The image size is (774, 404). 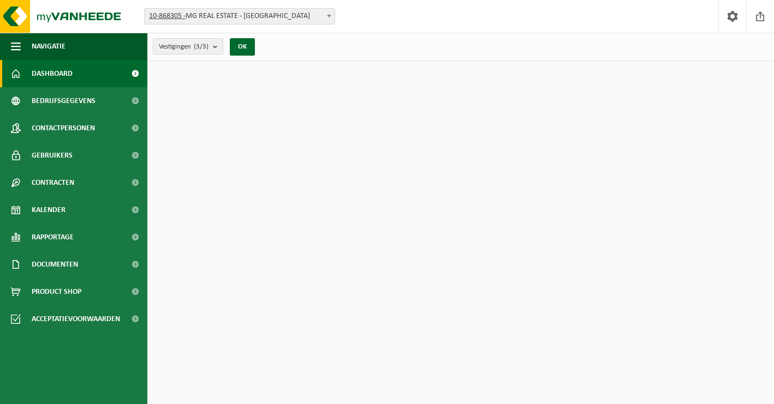 I want to click on tcxspan: Call 10-868305 - via 3CX, so click(x=167, y=16).